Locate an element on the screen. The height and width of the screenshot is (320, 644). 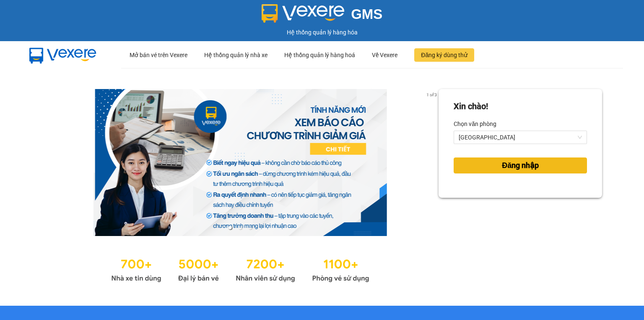
span: Đăng nhập is located at coordinates (521, 165).